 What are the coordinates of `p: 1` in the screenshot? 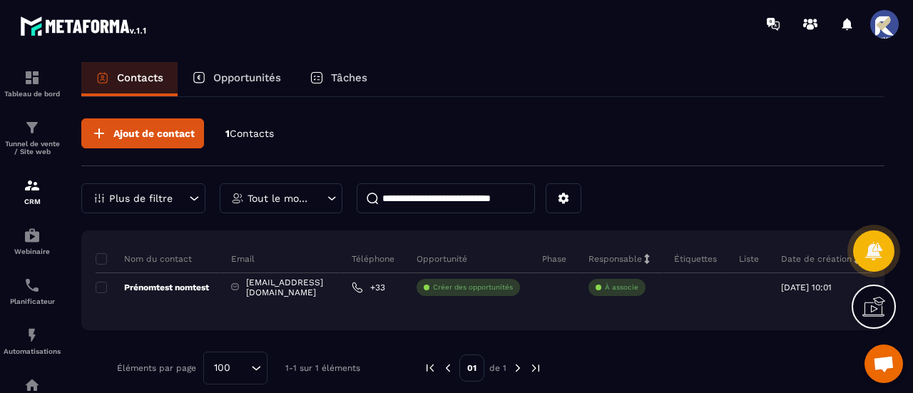 It's located at (250, 133).